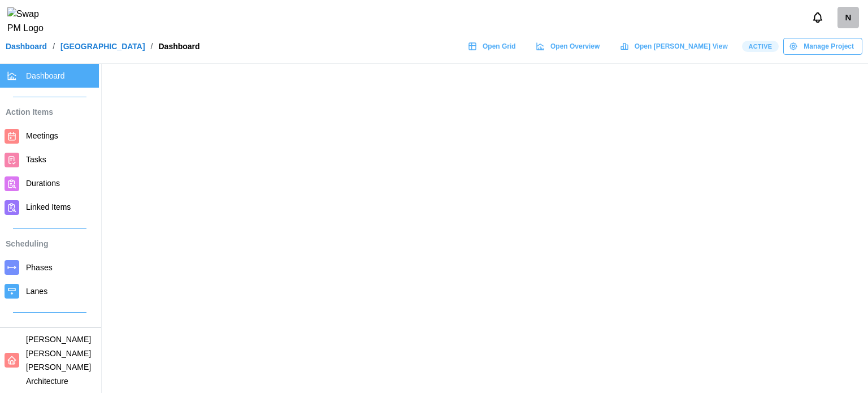  Describe the element at coordinates (849, 17) in the screenshot. I see `div: N` at that location.